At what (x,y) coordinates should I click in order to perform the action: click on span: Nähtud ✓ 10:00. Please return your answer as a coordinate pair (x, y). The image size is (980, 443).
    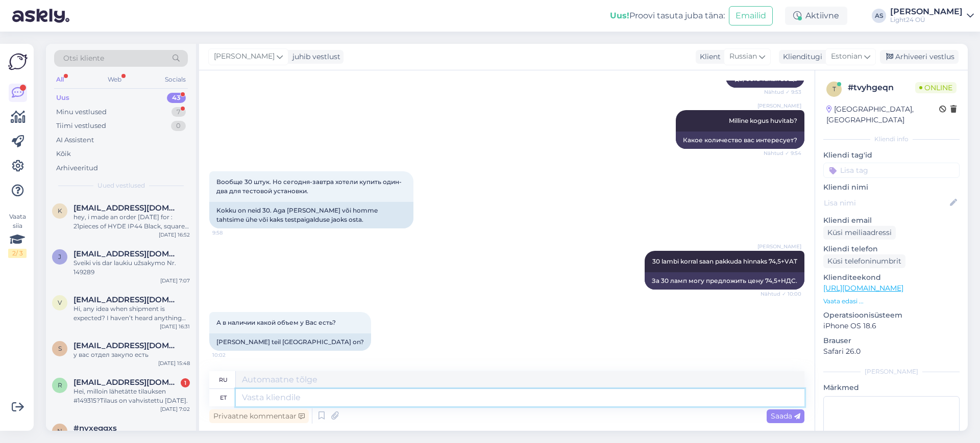
    Looking at the image, I should click on (781, 294).